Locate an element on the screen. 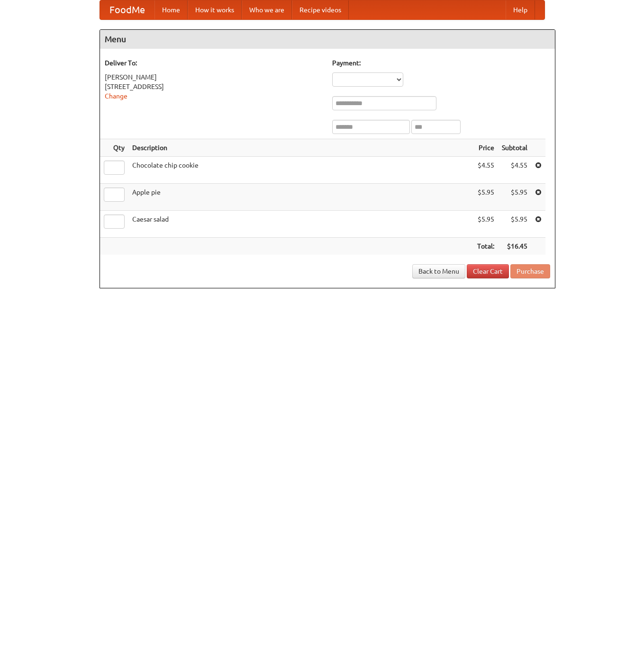 Image resolution: width=644 pixels, height=670 pixels. th: Qty is located at coordinates (114, 148).